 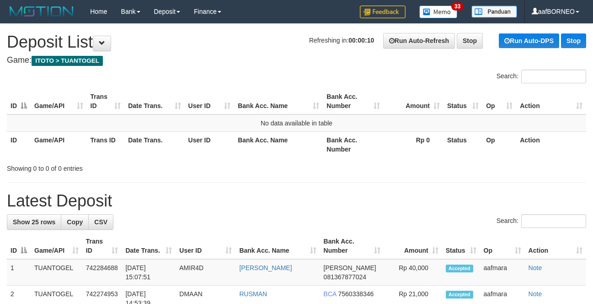 I want to click on td: aafmara, so click(x=503, y=272).